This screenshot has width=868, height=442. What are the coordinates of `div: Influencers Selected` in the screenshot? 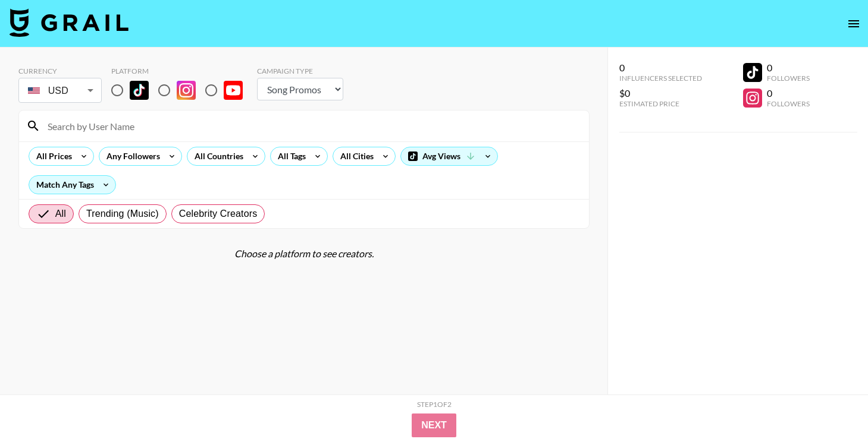 It's located at (660, 78).